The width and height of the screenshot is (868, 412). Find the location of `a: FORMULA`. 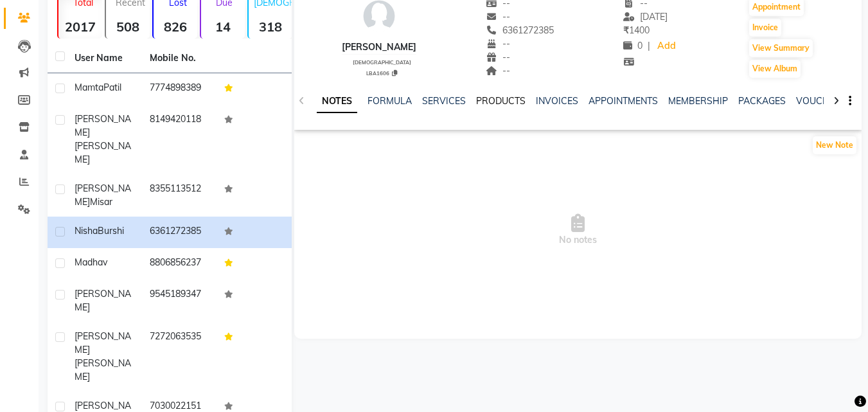

a: FORMULA is located at coordinates (390, 101).